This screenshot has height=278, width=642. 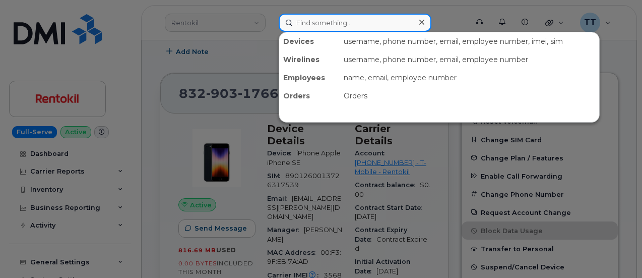 What do you see at coordinates (469, 59) in the screenshot?
I see `div: username, phone number, email, employee number` at bounding box center [469, 59].